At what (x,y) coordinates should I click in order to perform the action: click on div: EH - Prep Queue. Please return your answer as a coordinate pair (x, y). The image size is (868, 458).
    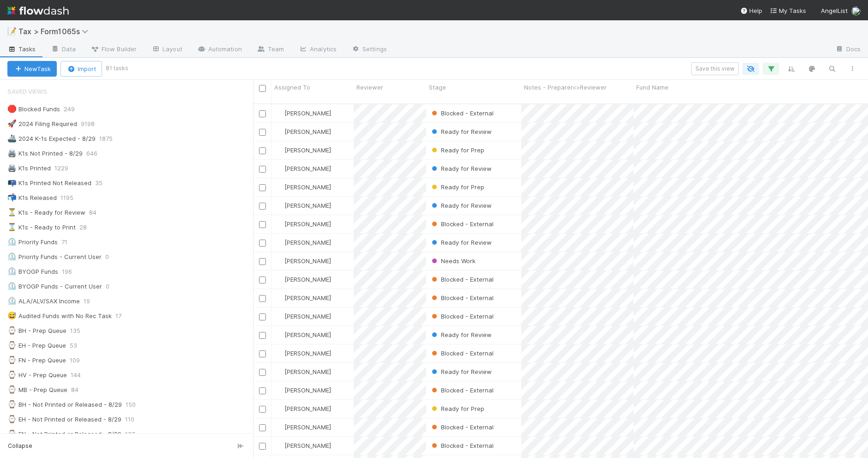
    Looking at the image, I should click on (37, 346).